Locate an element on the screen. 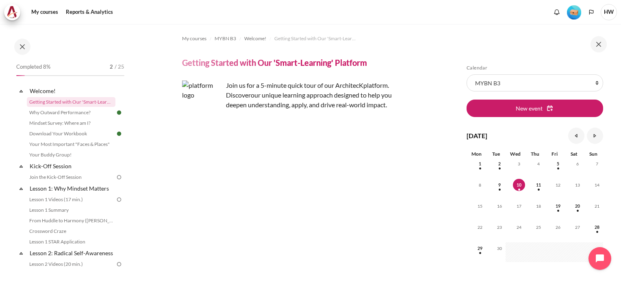 The width and height of the screenshot is (621, 291). span: 29 is located at coordinates (480, 248).